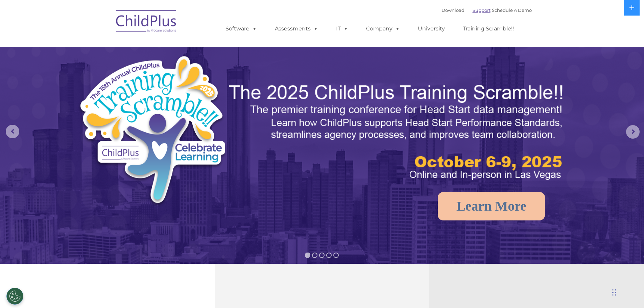 The height and width of the screenshot is (308, 644). I want to click on a: University, so click(432, 29).